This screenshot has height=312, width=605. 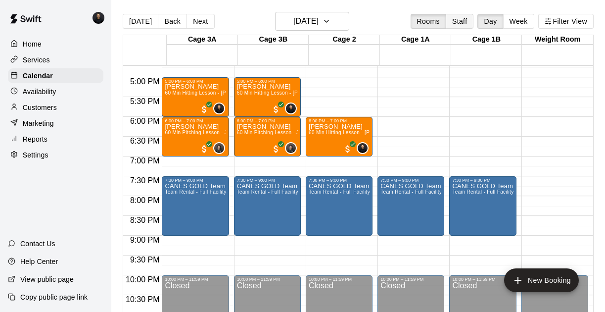 I want to click on button: Back, so click(x=172, y=21).